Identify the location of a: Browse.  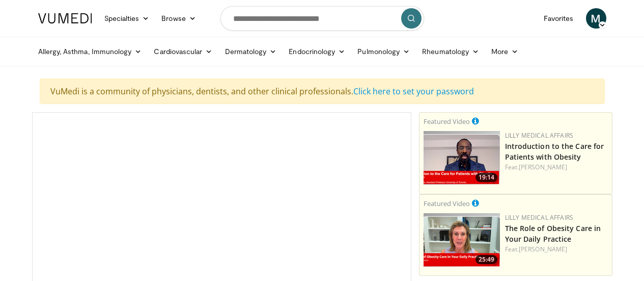
(179, 18).